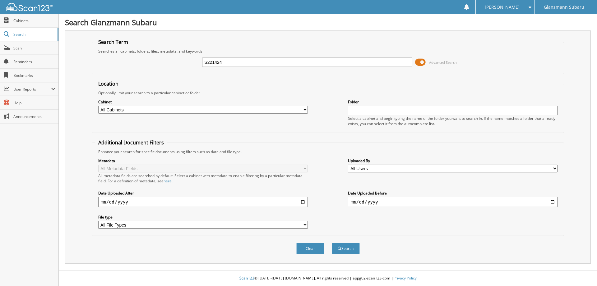  Describe the element at coordinates (131, 142) in the screenshot. I see `legend: Additional Document Filters` at that location.